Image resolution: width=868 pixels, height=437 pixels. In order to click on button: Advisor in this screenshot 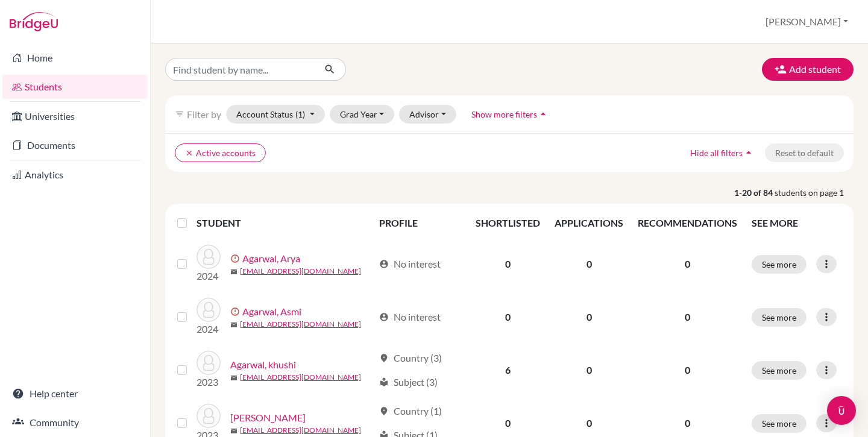, I will do `click(427, 114)`.